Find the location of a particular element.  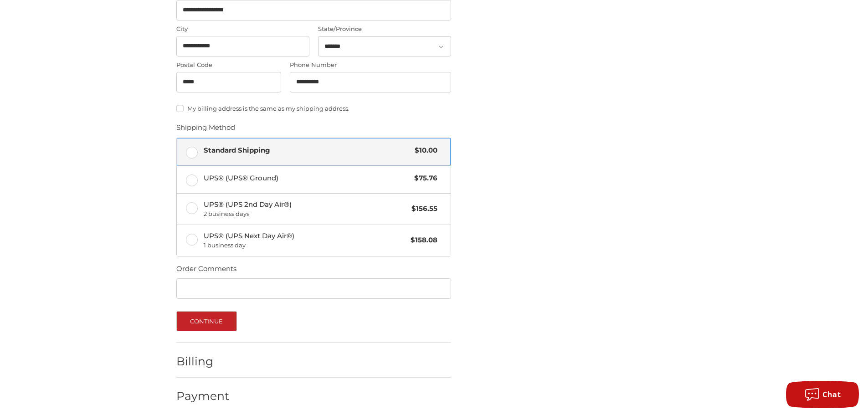

span: UPS® (UPS® Ground) is located at coordinates (306, 178).